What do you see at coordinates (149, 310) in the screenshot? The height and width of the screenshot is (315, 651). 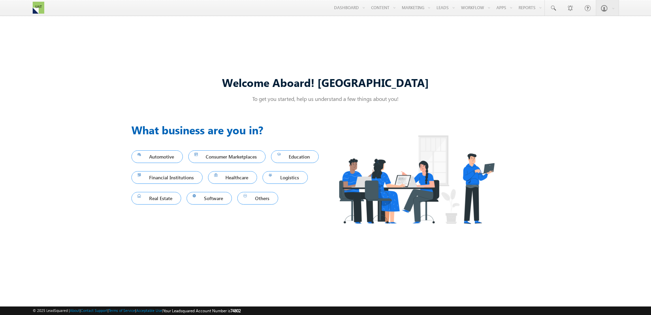 I see `a: Acceptable Use` at bounding box center [149, 310].